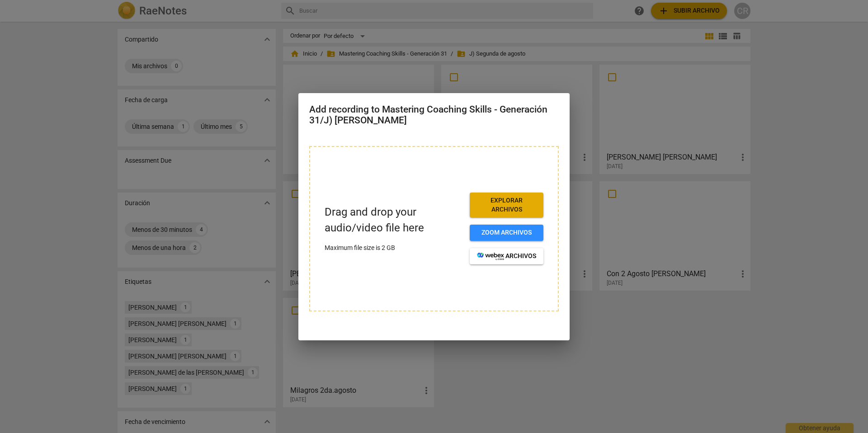  What do you see at coordinates (507, 256) in the screenshot?
I see `button: archivos` at bounding box center [507, 256].